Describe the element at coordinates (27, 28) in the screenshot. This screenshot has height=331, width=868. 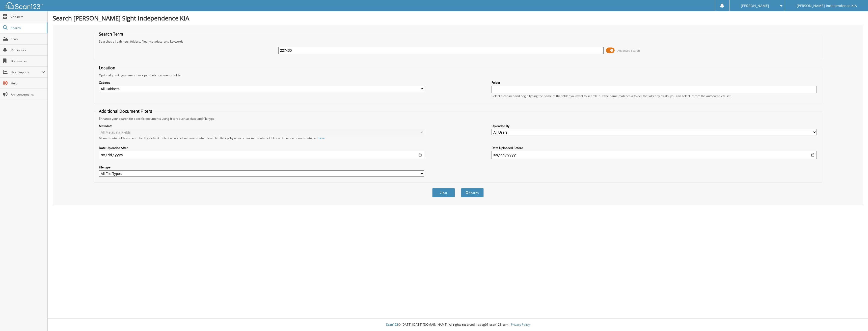
I see `span: Search` at that location.